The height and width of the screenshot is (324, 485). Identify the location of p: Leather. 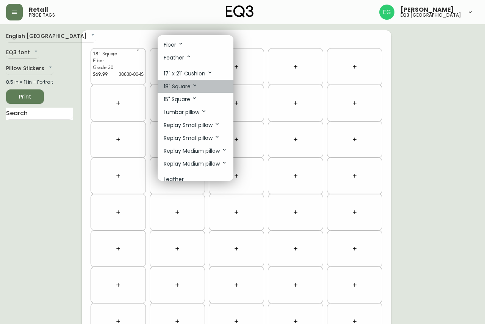
(174, 179).